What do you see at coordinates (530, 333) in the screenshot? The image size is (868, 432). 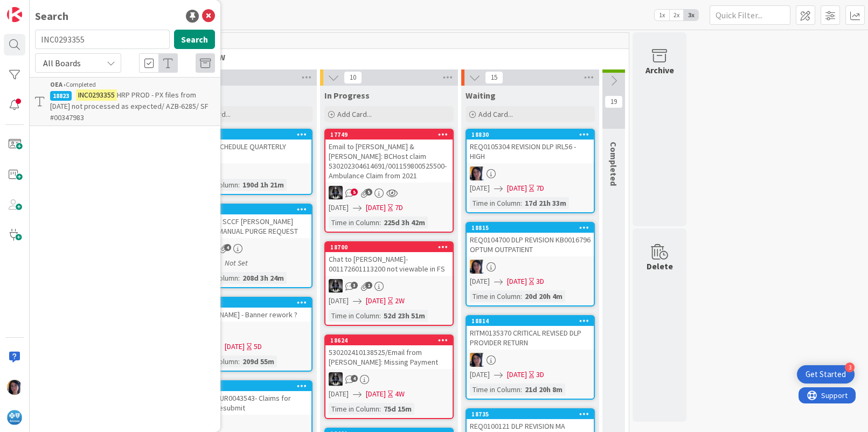 I see `div: 18814RITM0135370 CRITICAL REVISED DLP PROVIDER RETURN` at bounding box center [530, 333].